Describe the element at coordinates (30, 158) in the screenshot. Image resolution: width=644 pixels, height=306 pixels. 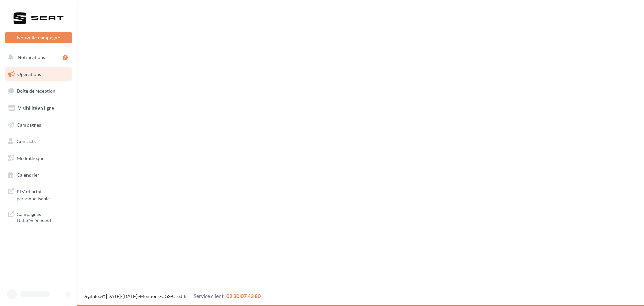
I see `span: Médiathèque` at that location.